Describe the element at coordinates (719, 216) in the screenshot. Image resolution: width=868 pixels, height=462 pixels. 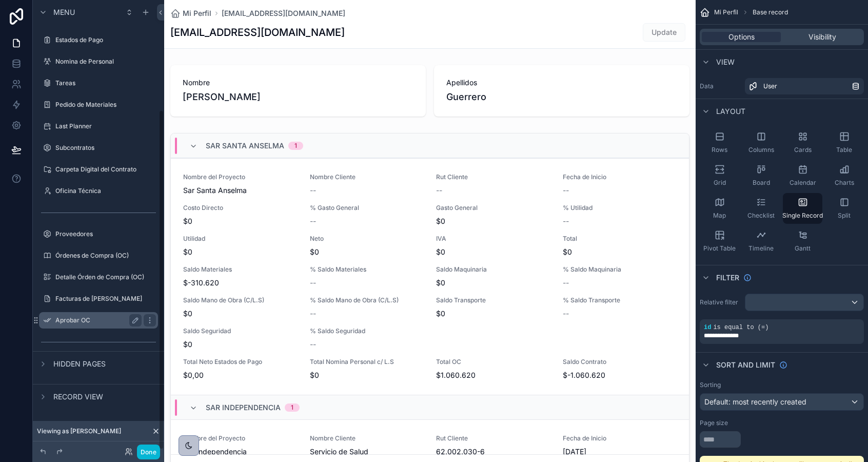
I see `span: Map` at that location.